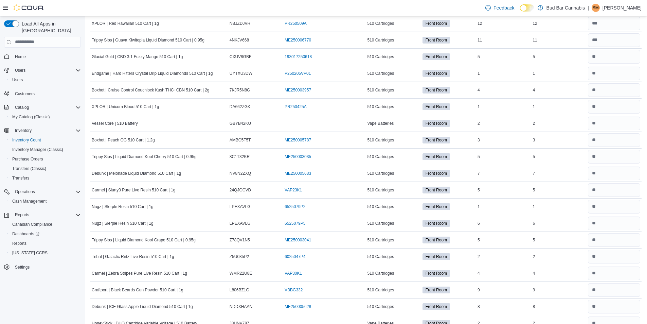 This screenshot has width=647, height=324. What do you see at coordinates (295, 256) in the screenshot?
I see `a: 6025047P4` at bounding box center [295, 256].